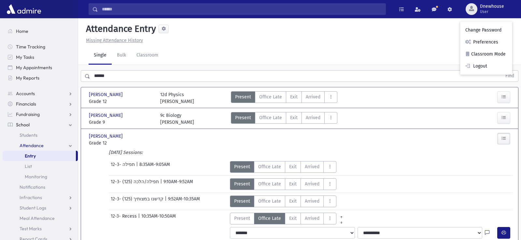 This screenshot has width=521, height=240. Describe the element at coordinates (114, 40) in the screenshot. I see `u: Missing Attendance History` at that location.